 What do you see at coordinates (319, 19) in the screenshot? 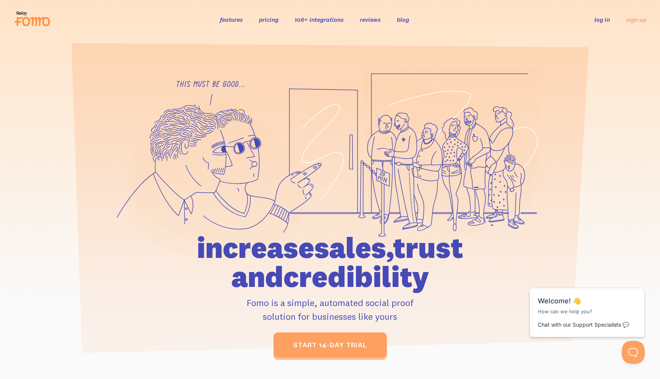
I see `a: 106+ integrations` at bounding box center [319, 19].